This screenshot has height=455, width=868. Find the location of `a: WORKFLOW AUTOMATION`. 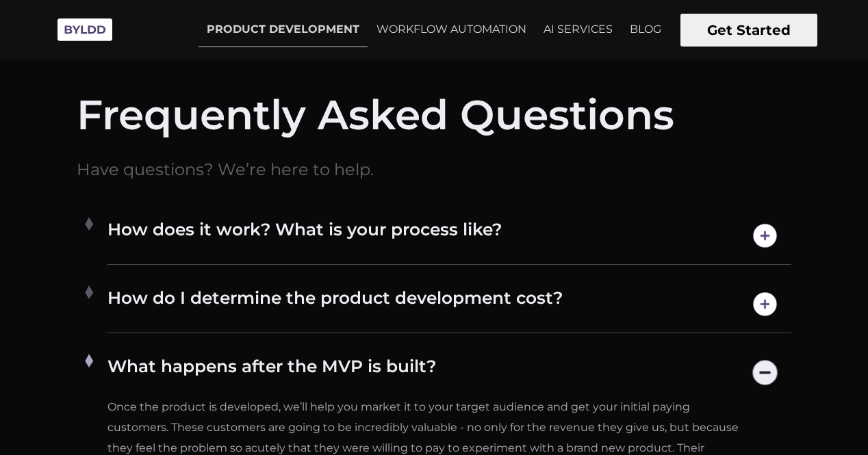

a: WORKFLOW AUTOMATION is located at coordinates (451, 29).